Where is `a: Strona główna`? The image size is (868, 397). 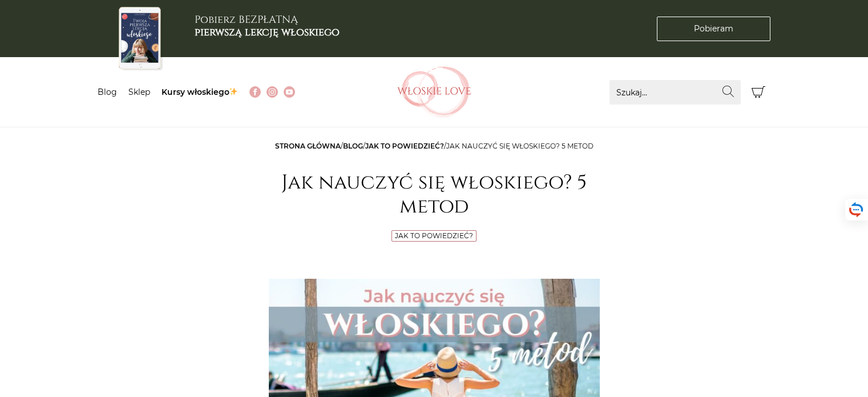 a: Strona główna is located at coordinates (308, 145).